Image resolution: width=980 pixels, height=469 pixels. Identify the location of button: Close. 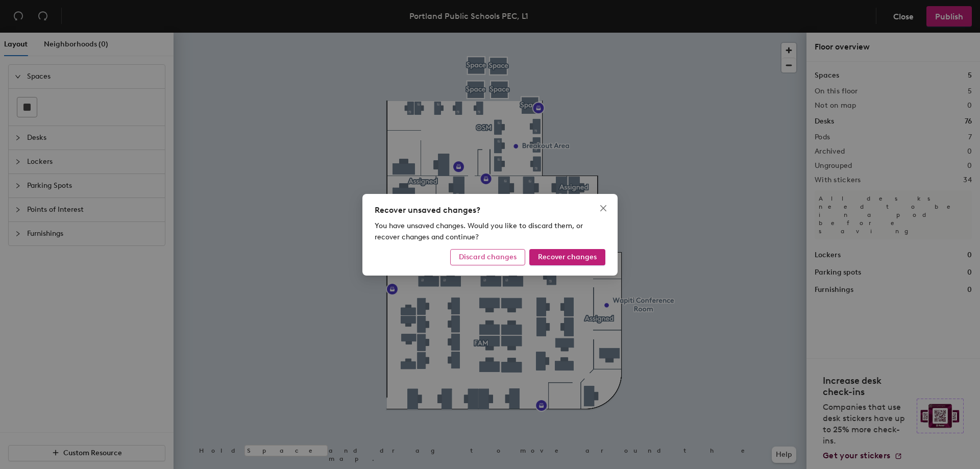
(604, 208).